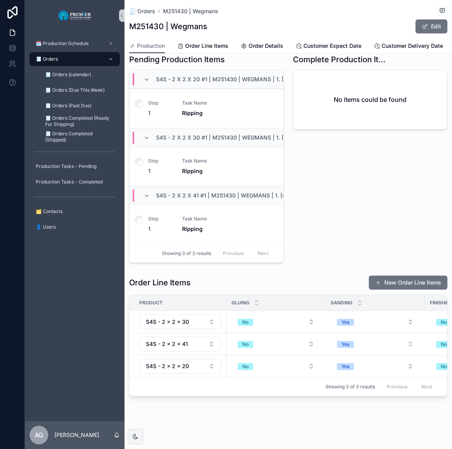 The width and height of the screenshot is (452, 449). I want to click on h1: Complete Production Items, so click(341, 60).